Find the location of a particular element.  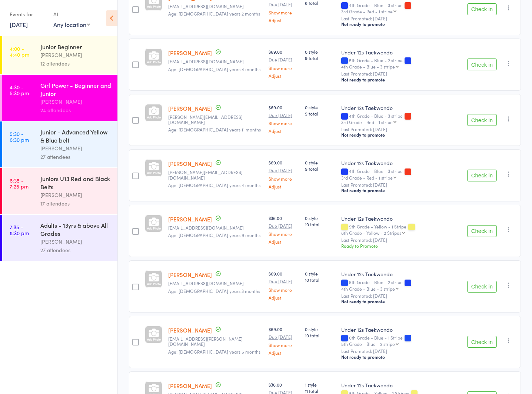

span: 11 total is located at coordinates (320, 391).